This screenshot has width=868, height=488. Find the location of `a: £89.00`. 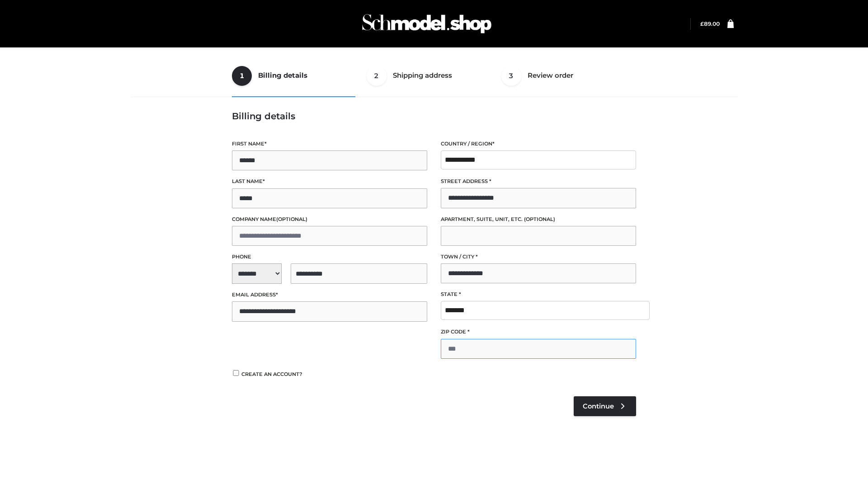

a: £89.00 is located at coordinates (710, 24).